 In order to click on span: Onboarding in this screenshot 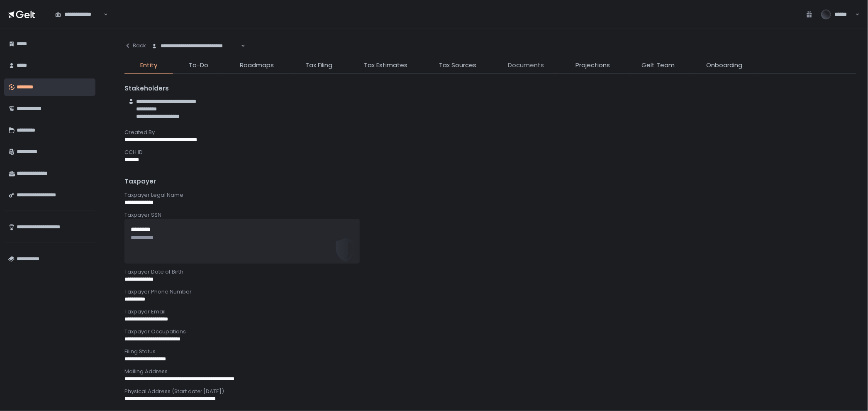, I will do `click(724, 65)`.